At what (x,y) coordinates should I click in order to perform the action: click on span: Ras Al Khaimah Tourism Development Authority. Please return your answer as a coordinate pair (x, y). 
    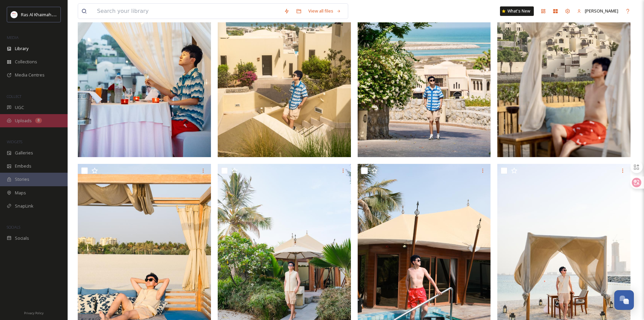
    Looking at the image, I should click on (69, 14).